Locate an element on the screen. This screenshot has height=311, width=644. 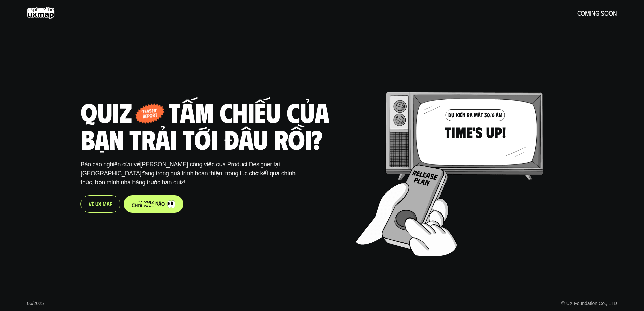
span: n is located at coordinates (157, 203).